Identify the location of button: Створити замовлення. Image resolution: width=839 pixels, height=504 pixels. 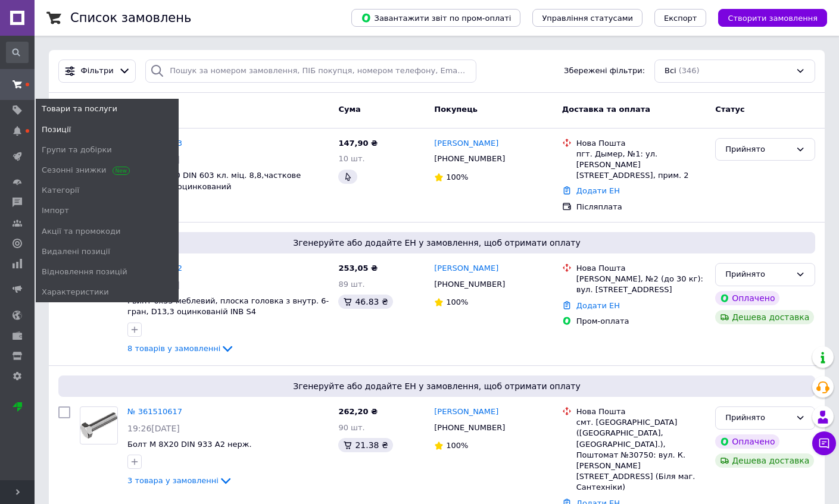
(772, 18).